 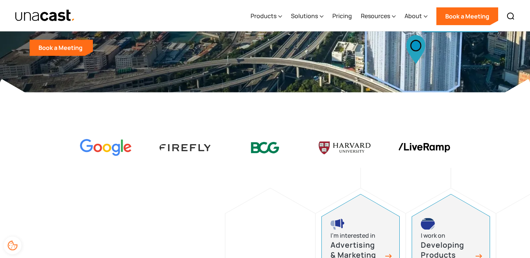 What do you see at coordinates (265, 148) in the screenshot?
I see `img: BCG logo` at bounding box center [265, 148].